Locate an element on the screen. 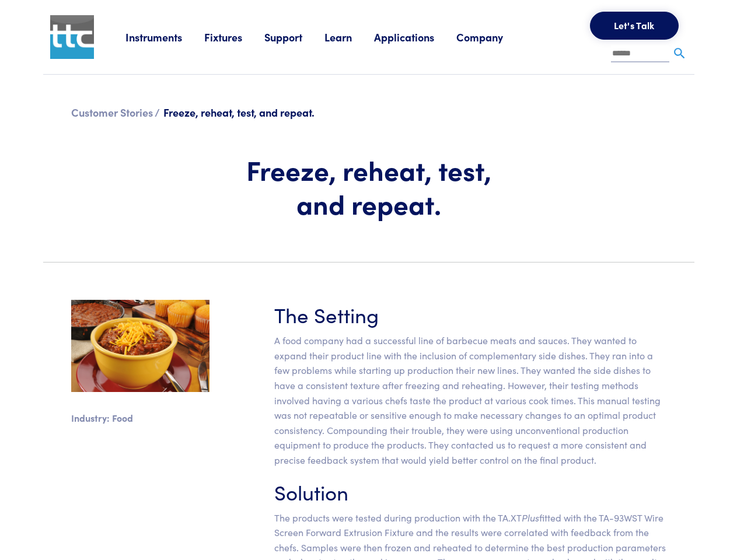 This screenshot has width=737, height=560. a: Applications is located at coordinates (415, 37).